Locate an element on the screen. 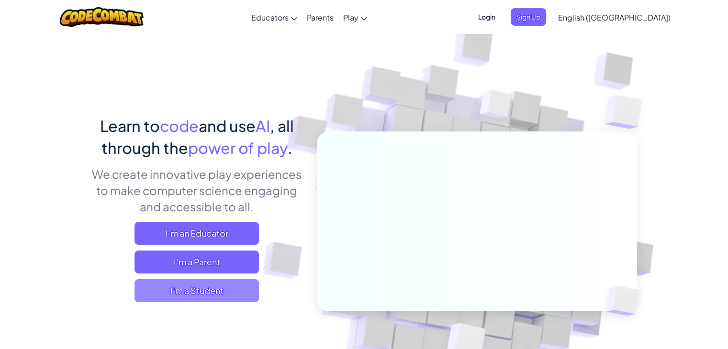 The image size is (728, 349). a: CodeCombat logo is located at coordinates (101, 17).